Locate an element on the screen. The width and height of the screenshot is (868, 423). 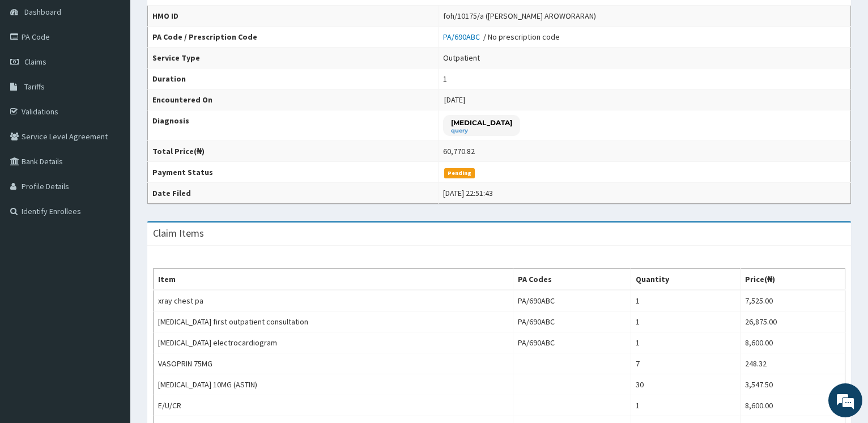
div: / No prescription code is located at coordinates (502, 37).